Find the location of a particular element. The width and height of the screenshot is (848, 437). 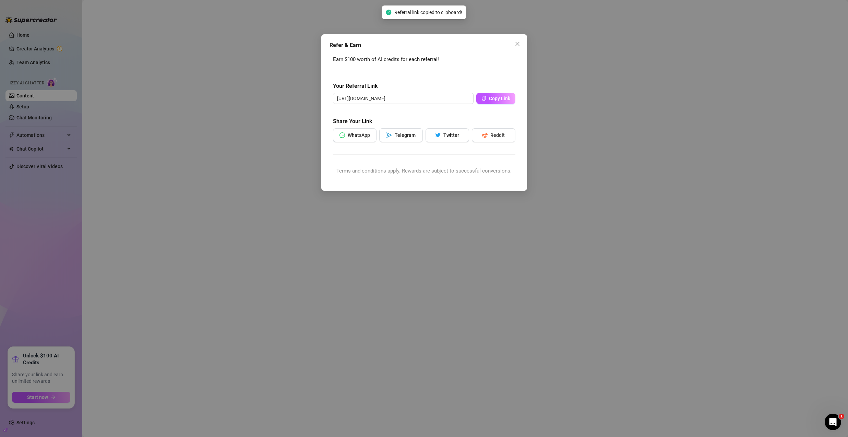

div: Terms and conditions apply. Rewards are subject to successful conversions. is located at coordinates (424, 171).